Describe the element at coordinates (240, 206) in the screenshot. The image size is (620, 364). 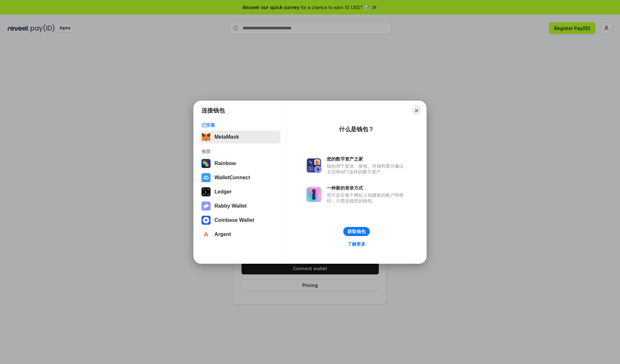
I see `button: Rabby Wallet` at that location.